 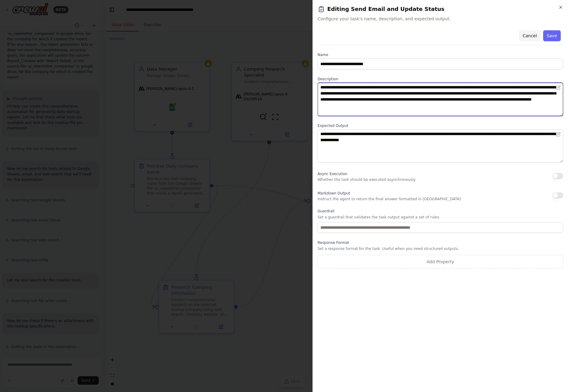 What do you see at coordinates (440, 126) in the screenshot?
I see `label: Expected Output` at bounding box center [440, 126].